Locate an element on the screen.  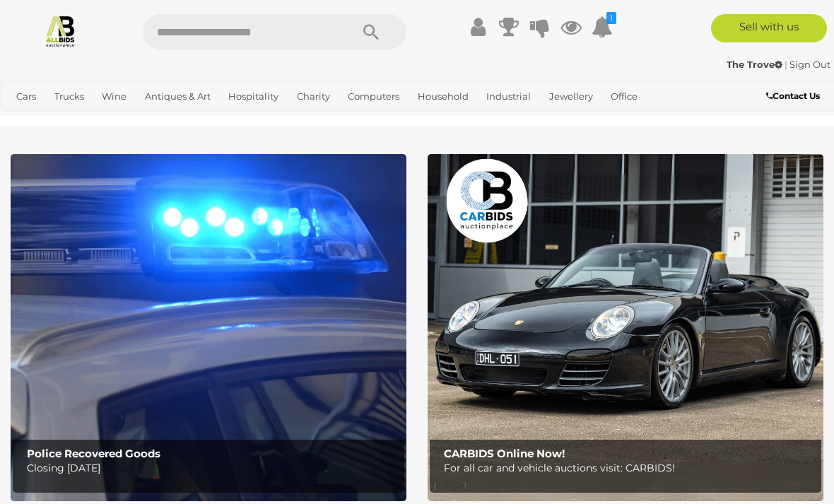
a: Jewellery is located at coordinates (571, 96).